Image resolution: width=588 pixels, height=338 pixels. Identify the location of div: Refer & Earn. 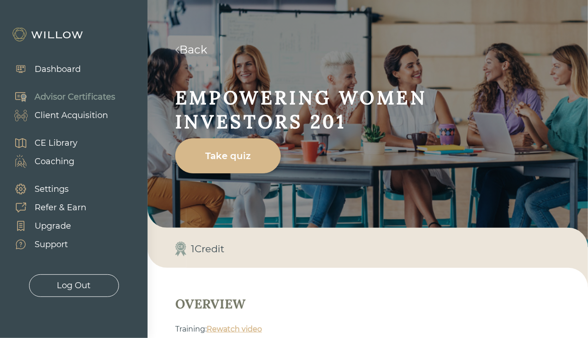
(60, 208).